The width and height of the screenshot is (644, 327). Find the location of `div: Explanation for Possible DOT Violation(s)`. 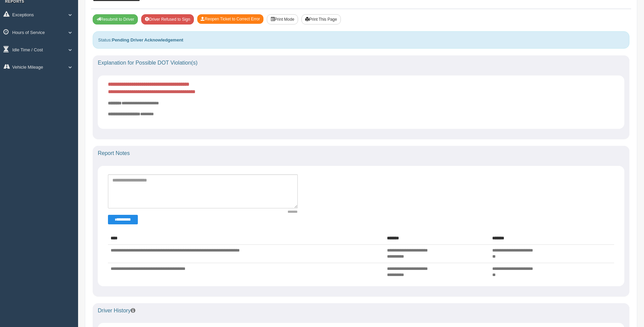

div: Explanation for Possible DOT Violation(s) is located at coordinates (361, 63).